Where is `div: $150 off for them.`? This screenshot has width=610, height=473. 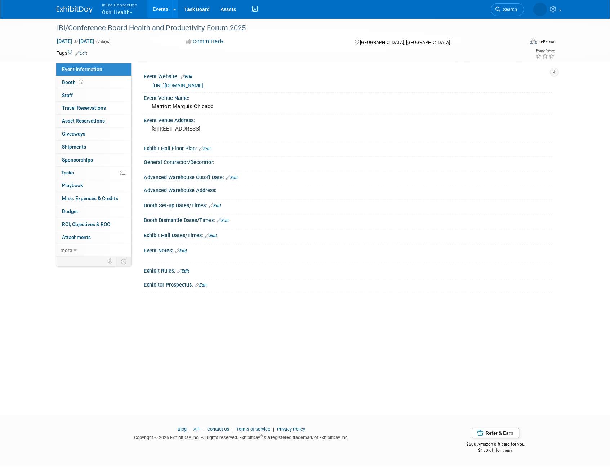 div: $150 off for them. is located at coordinates (496, 450).